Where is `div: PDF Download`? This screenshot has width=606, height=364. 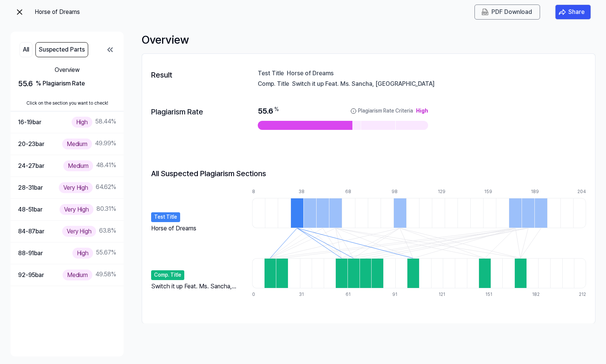 div: PDF Download is located at coordinates (511, 12).